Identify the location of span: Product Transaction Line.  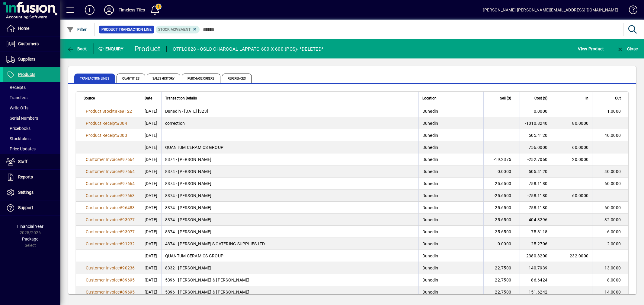
(127, 29).